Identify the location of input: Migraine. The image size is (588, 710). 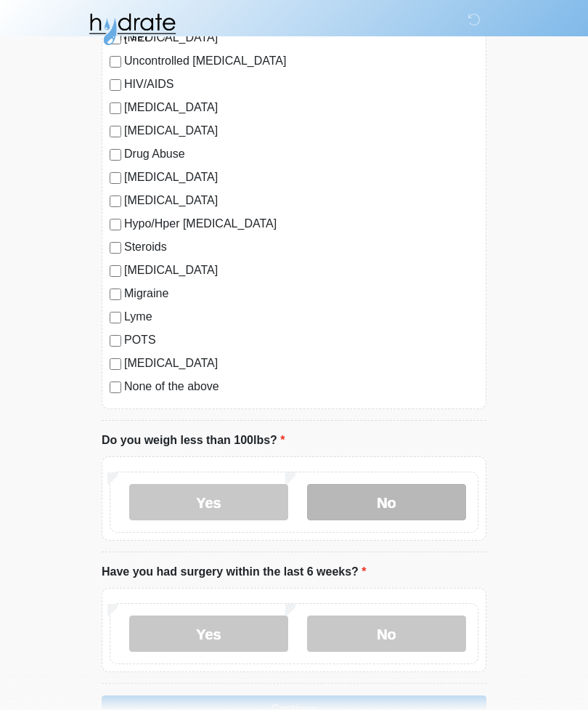
(116, 294).